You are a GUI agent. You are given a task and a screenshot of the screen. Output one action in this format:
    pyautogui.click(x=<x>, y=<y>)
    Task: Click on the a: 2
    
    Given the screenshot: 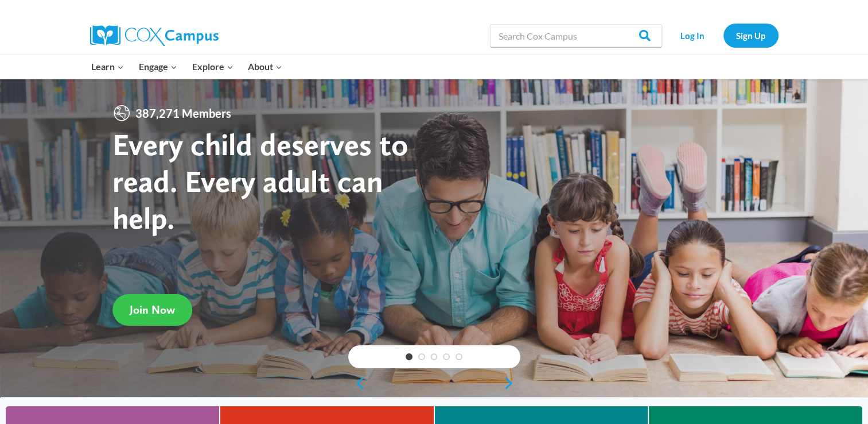 What is the action you would take?
    pyautogui.click(x=422, y=357)
    